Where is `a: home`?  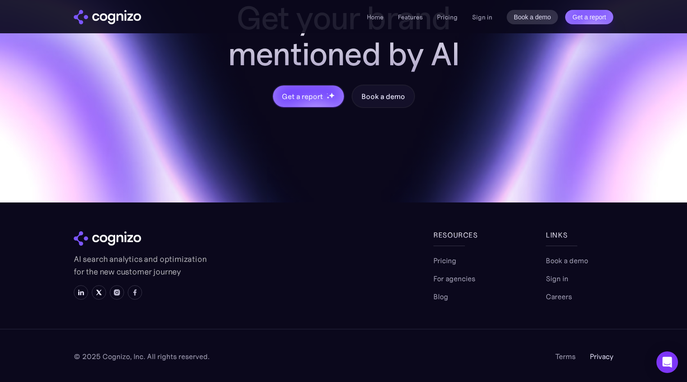 a: home is located at coordinates (107, 17).